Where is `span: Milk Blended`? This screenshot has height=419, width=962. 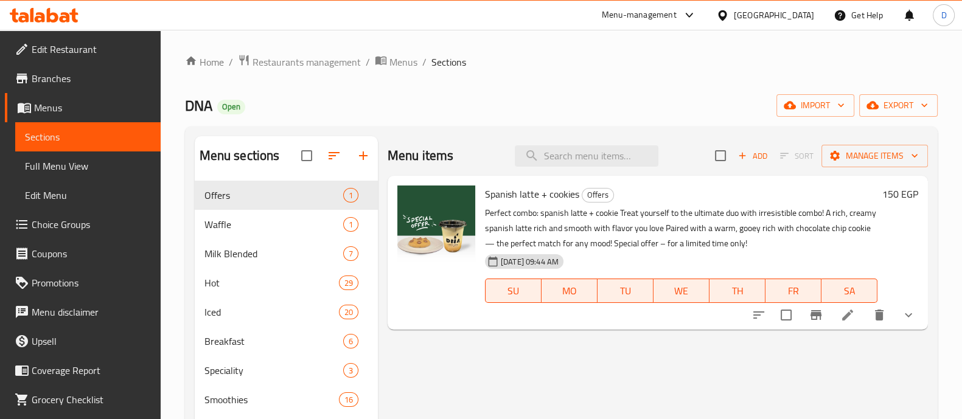
span: Milk Blended is located at coordinates (274, 254).